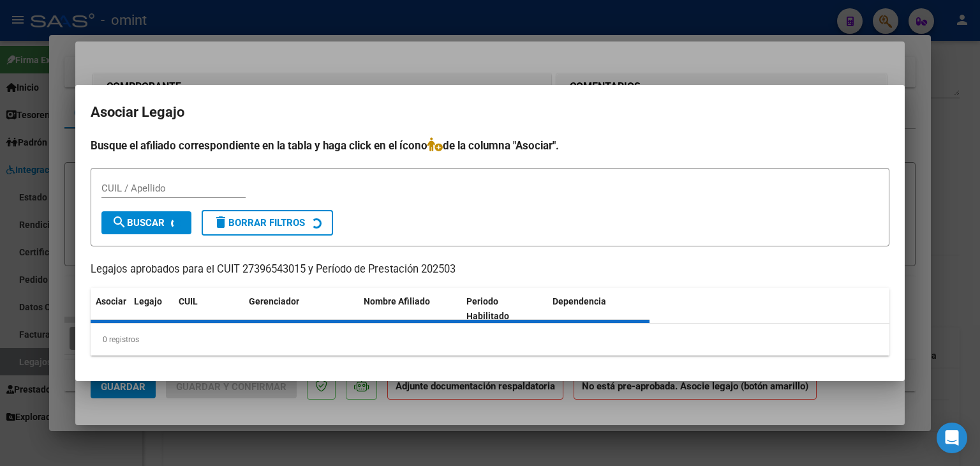 The width and height of the screenshot is (980, 466). I want to click on span: Asociar, so click(111, 301).